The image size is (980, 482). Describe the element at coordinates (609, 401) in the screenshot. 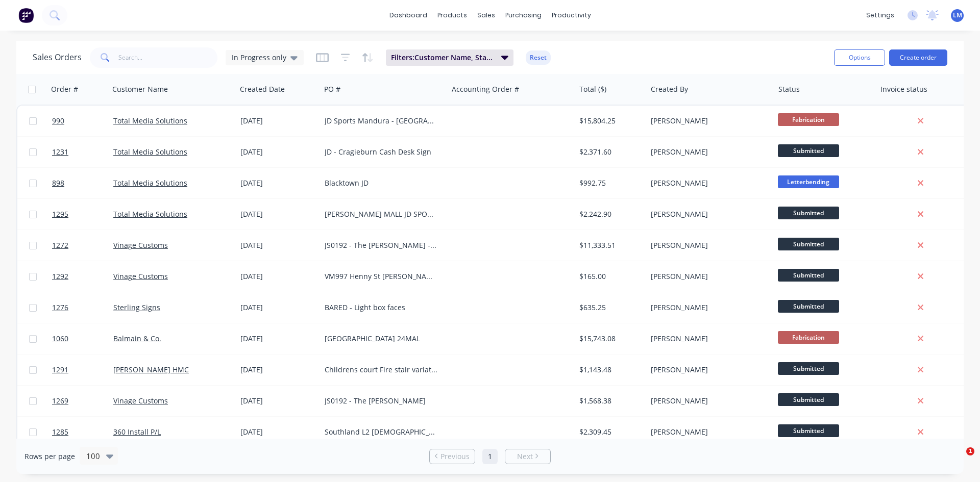

I see `div: $1,568.38` at that location.